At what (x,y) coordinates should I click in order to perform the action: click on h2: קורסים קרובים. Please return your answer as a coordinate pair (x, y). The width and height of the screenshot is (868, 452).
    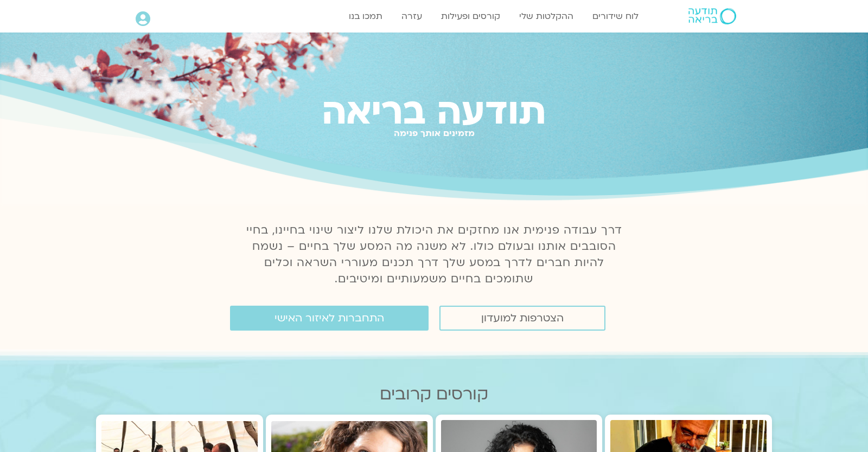
    Looking at the image, I should click on (434, 395).